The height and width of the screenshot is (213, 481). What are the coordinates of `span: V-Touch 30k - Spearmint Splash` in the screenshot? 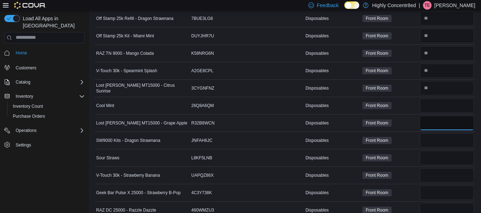 It's located at (126, 71).